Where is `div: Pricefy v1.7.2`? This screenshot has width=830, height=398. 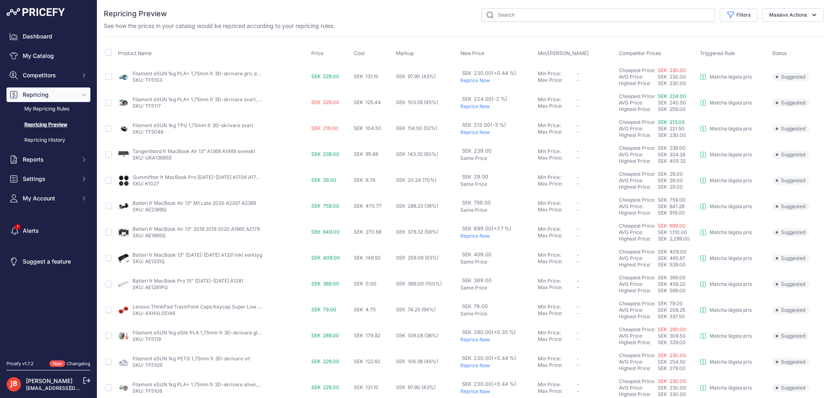
div: Pricefy v1.7.2 is located at coordinates (20, 364).